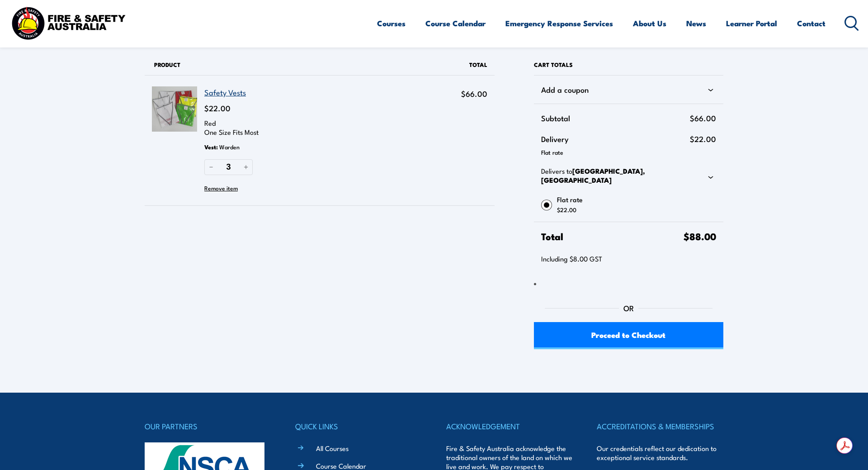 The height and width of the screenshot is (470, 868). Describe the element at coordinates (615, 118) in the screenshot. I see `span: Subtotal` at that location.